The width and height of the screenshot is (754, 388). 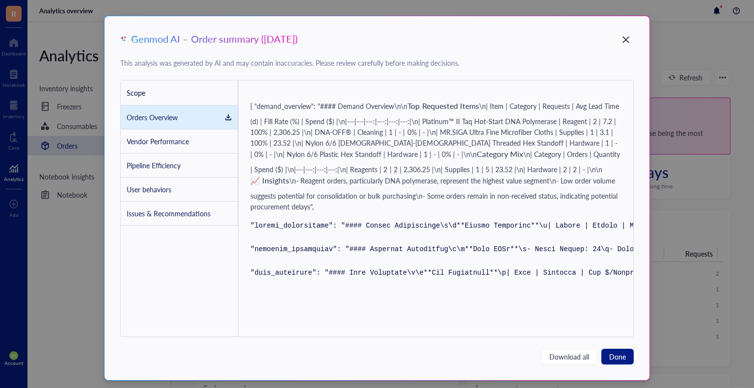 What do you see at coordinates (157, 141) in the screenshot?
I see `div: Vendor Performance` at bounding box center [157, 141].